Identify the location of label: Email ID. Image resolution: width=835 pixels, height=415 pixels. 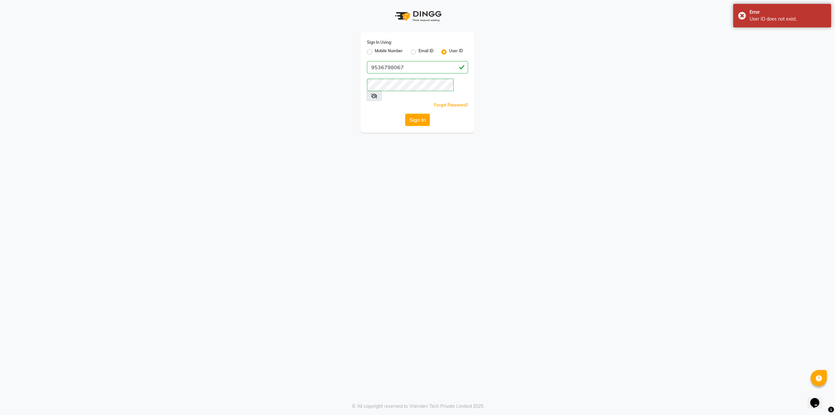
(426, 52).